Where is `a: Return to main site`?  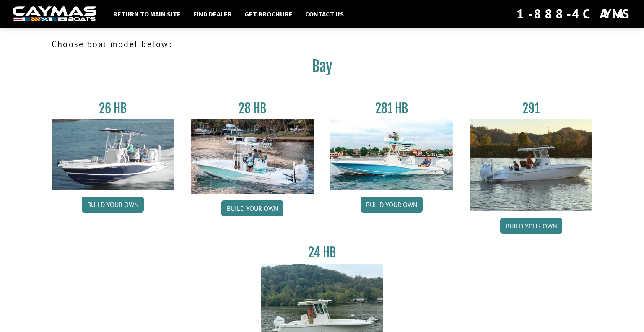 a: Return to main site is located at coordinates (147, 14).